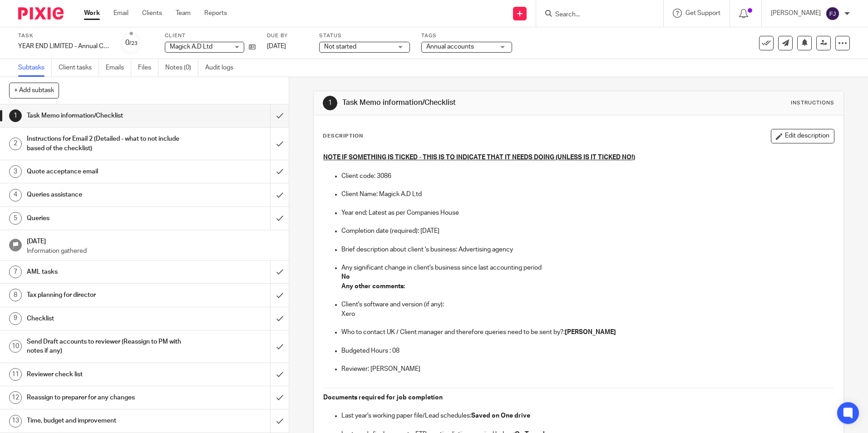 This screenshot has height=433, width=868. What do you see at coordinates (587, 194) in the screenshot?
I see `p: Client Name: Magick A.D Ltd` at bounding box center [587, 194].